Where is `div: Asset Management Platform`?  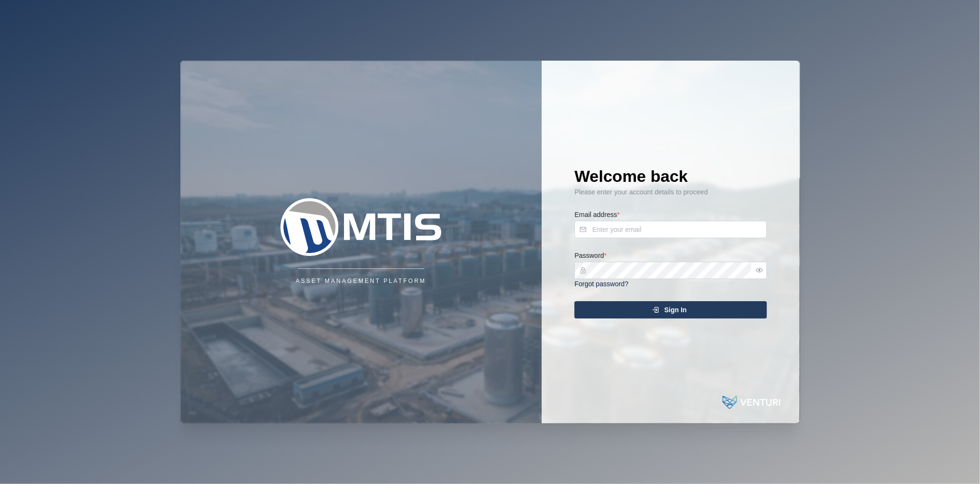
div: Asset Management Platform is located at coordinates (360, 280).